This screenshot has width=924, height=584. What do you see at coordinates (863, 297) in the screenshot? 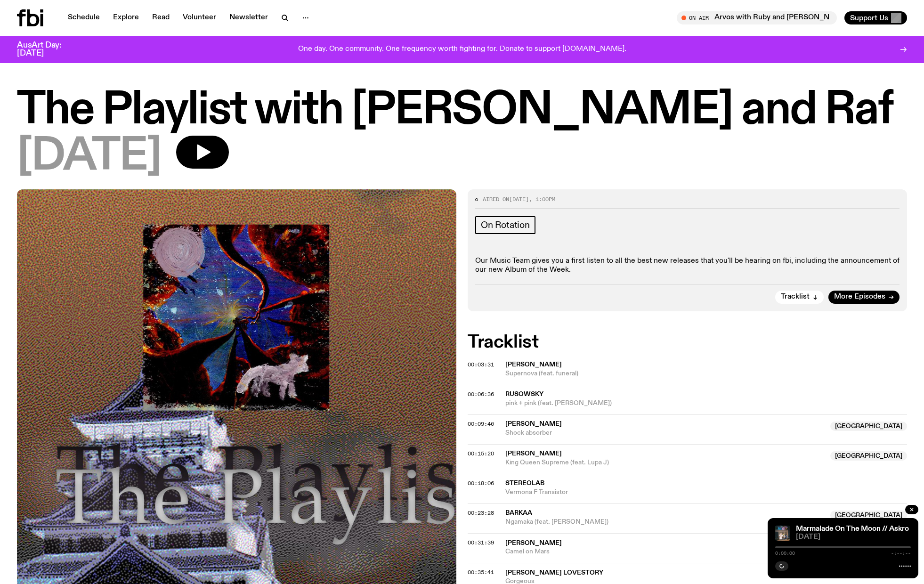
I see `a: More Episodes` at bounding box center [863, 297].